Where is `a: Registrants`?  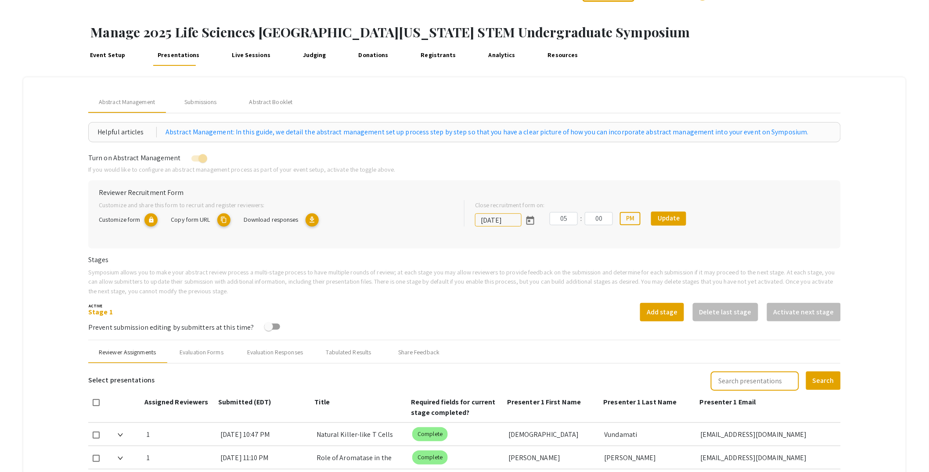 a: Registrants is located at coordinates (438, 55).